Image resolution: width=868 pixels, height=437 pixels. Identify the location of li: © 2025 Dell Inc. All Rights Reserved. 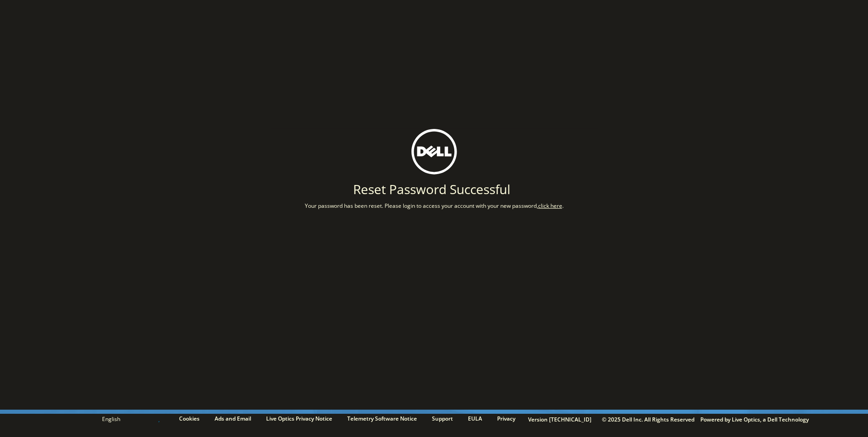
(648, 420).